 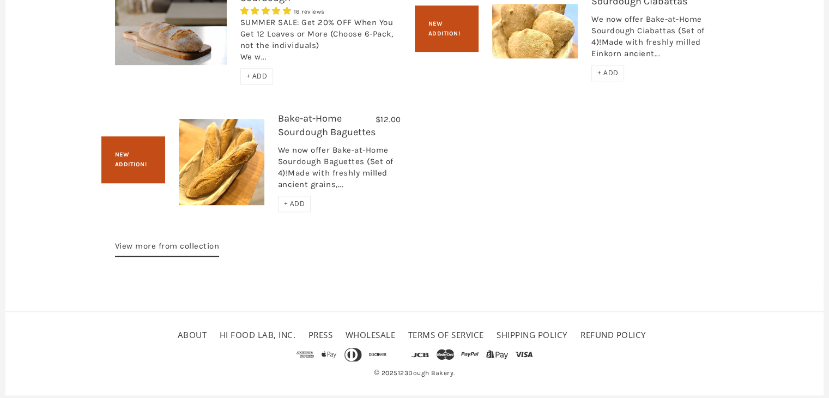 What do you see at coordinates (425, 373) in the screenshot?
I see `a: 123Dough Bakery` at bounding box center [425, 373].